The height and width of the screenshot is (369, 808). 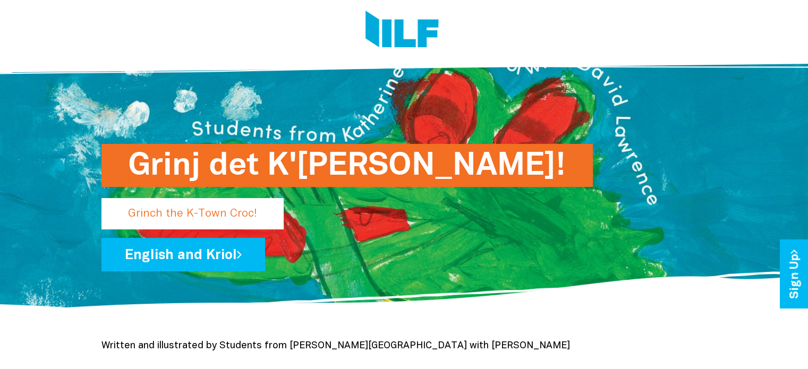 What do you see at coordinates (402, 30) in the screenshot?
I see `img: Logo` at bounding box center [402, 30].